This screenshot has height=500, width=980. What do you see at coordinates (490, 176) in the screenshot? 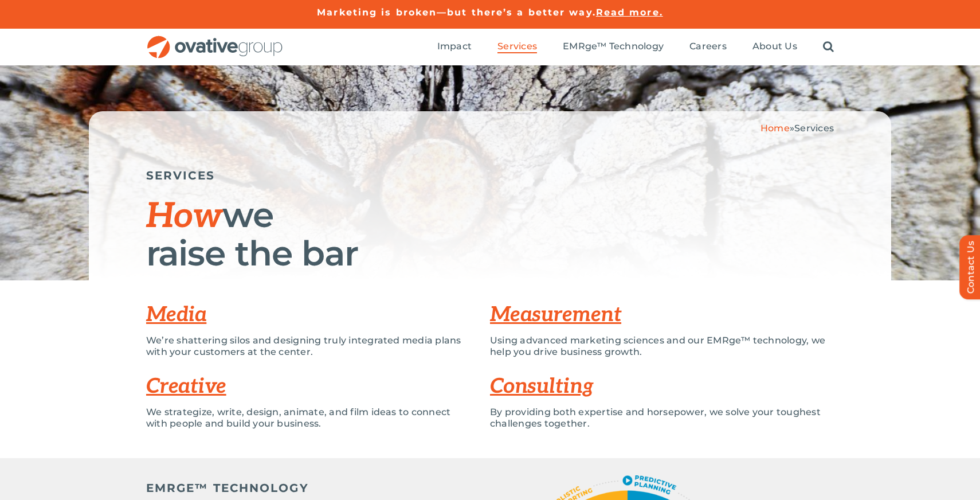
I see `h5: SERVICES` at bounding box center [490, 176].